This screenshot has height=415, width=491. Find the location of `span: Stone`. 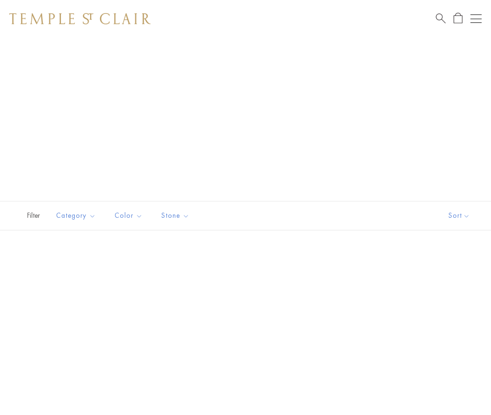

span: Stone is located at coordinates (176, 215).